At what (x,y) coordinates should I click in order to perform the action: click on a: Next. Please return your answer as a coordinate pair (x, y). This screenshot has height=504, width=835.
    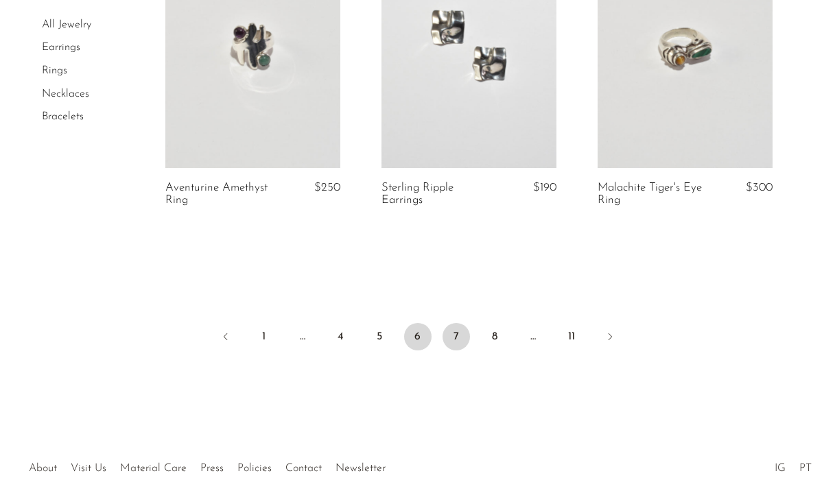
    Looking at the image, I should click on (609, 338).